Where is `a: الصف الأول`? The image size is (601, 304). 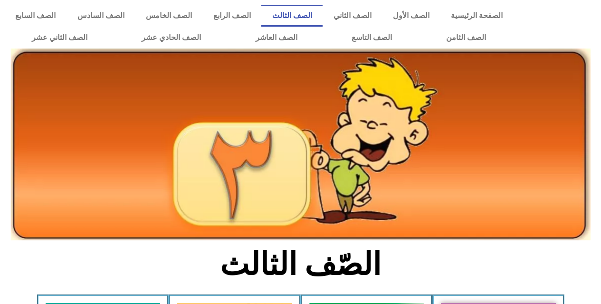 a: الصف الأول is located at coordinates (411, 16).